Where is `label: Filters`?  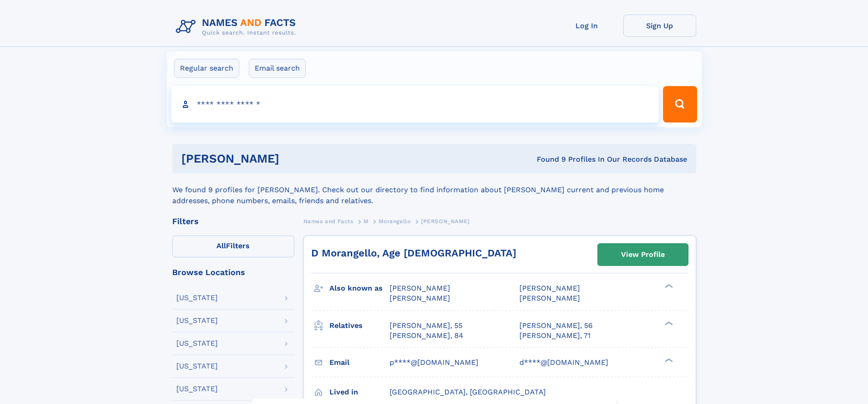 label: Filters is located at coordinates (233, 247).